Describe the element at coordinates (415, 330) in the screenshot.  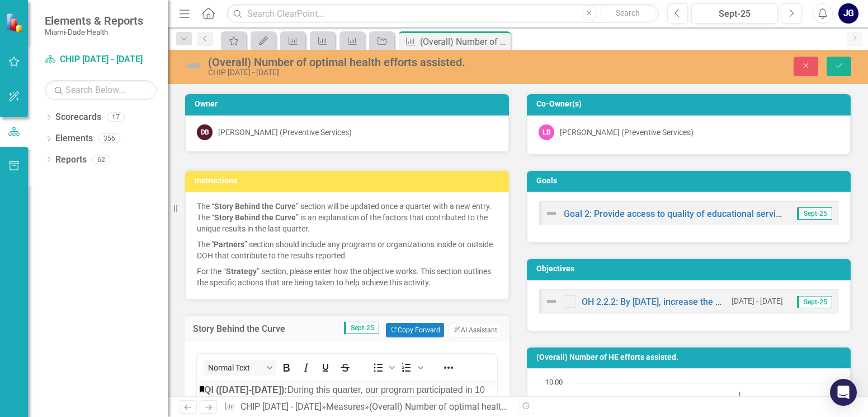
I see `button: Copy Forward` at that location.